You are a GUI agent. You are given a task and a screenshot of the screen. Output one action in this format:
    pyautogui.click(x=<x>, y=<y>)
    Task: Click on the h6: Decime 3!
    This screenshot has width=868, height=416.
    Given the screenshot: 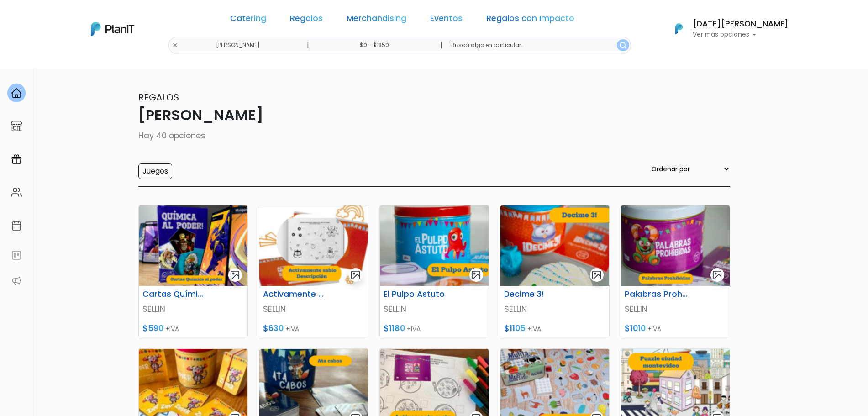 What is the action you would take?
    pyautogui.click(x=536, y=294)
    